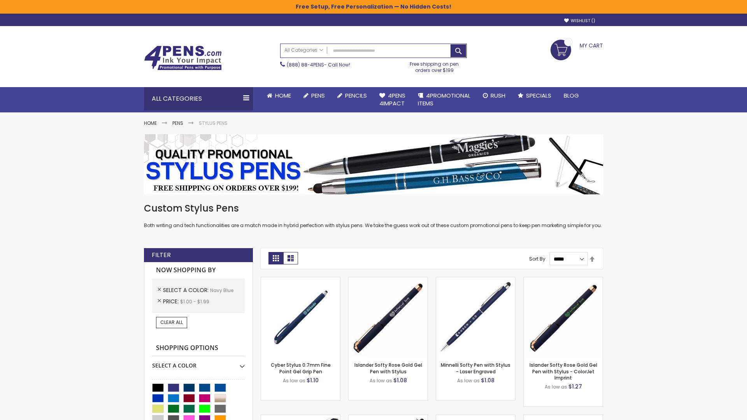 This screenshot has height=420, width=747. Describe the element at coordinates (172, 322) in the screenshot. I see `a: Clear All` at that location.